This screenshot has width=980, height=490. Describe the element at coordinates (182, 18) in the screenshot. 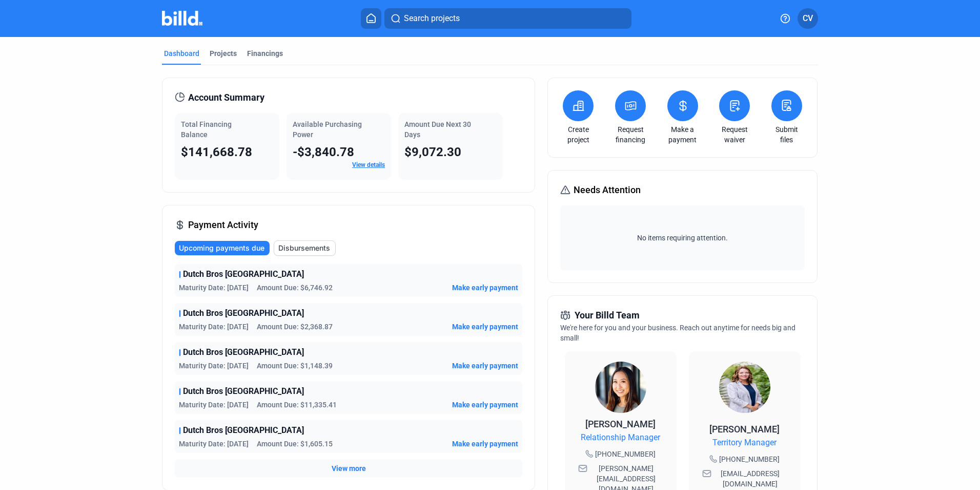

I see `img: Billd Company Logo` at that location.